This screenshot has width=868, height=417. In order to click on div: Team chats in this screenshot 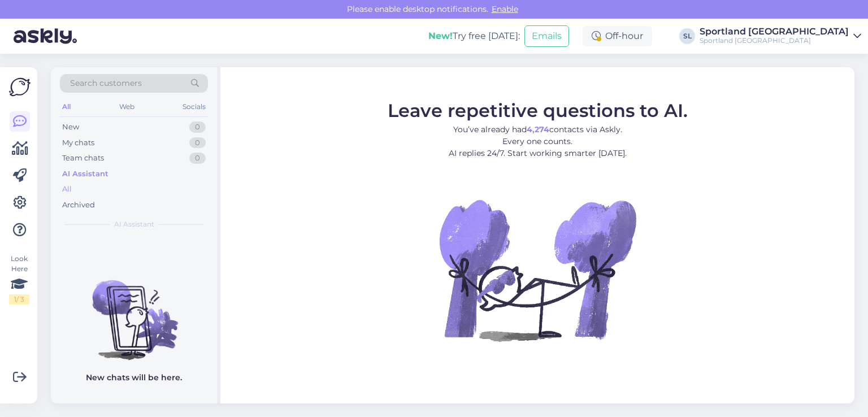, I will do `click(83, 159)`.